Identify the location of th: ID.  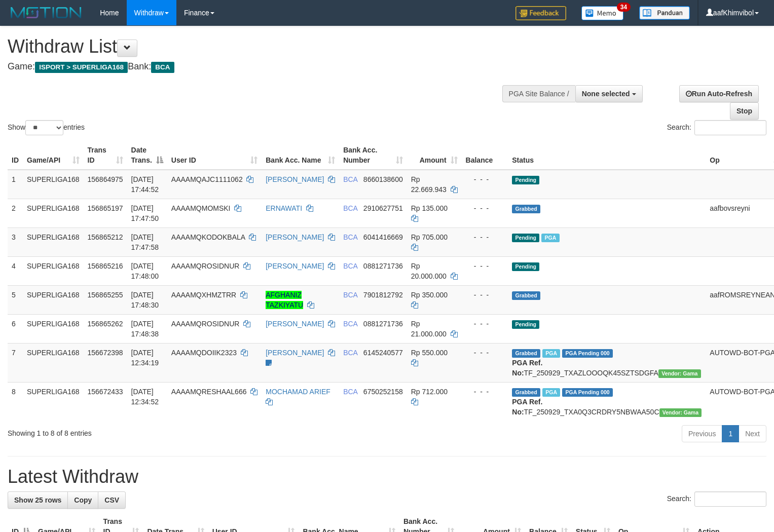
(15, 155).